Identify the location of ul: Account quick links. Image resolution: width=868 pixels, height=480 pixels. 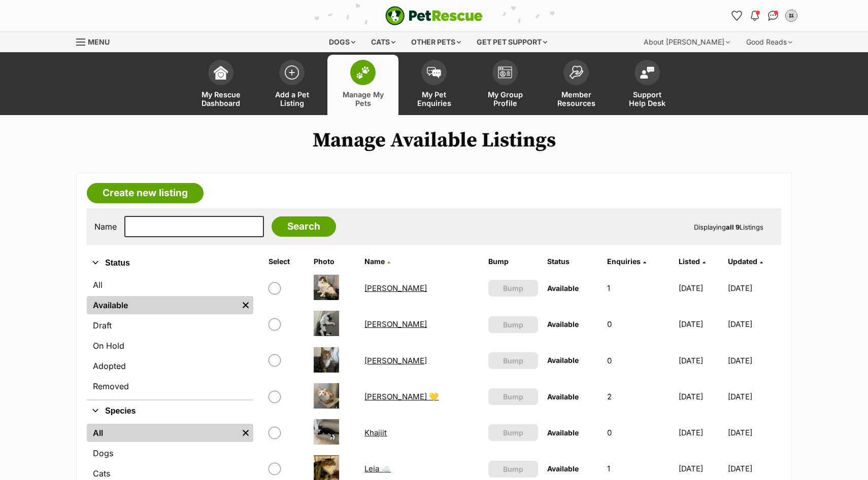
(764, 15).